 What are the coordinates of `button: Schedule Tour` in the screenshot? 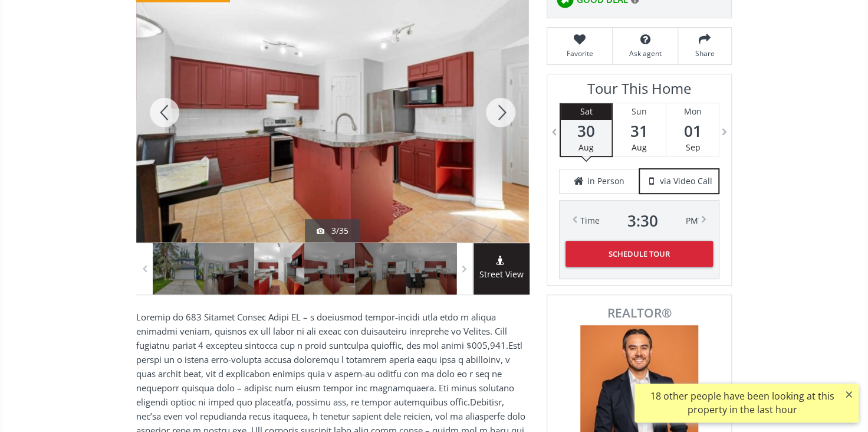 It's located at (639, 254).